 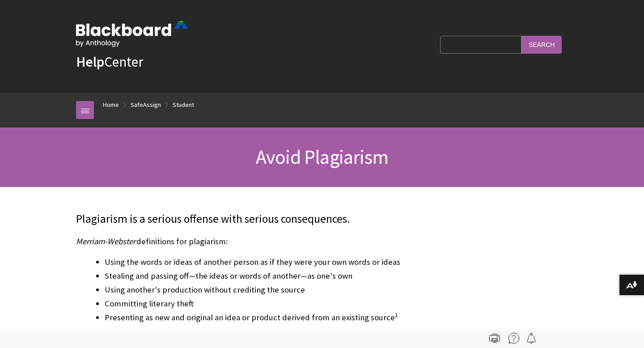 What do you see at coordinates (106, 241) in the screenshot?
I see `span: Merriam-Webster` at bounding box center [106, 241].